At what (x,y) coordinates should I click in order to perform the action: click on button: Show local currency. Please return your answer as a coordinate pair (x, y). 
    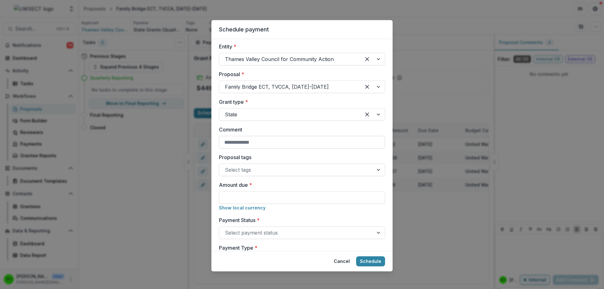
    Looking at the image, I should click on (242, 208).